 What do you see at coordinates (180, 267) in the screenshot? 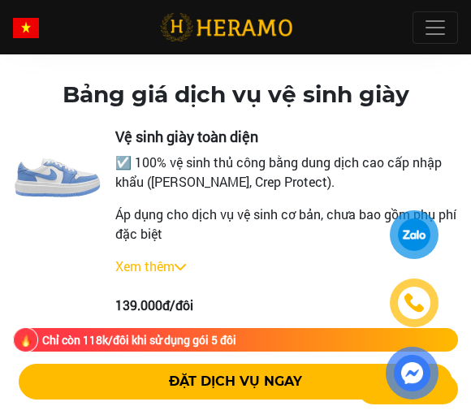
I see `img: arrow_down.svg` at bounding box center [180, 267].